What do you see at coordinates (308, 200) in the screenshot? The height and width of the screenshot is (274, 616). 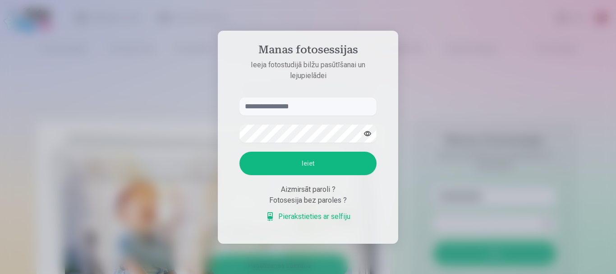 I see `div: Fotosesija bez paroles ?` at bounding box center [308, 200].